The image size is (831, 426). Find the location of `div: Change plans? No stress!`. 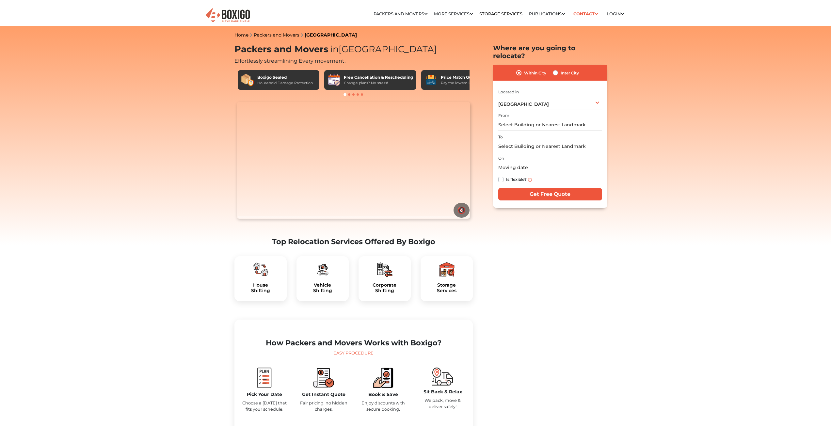

div: Change plans? No stress! is located at coordinates (378, 83).